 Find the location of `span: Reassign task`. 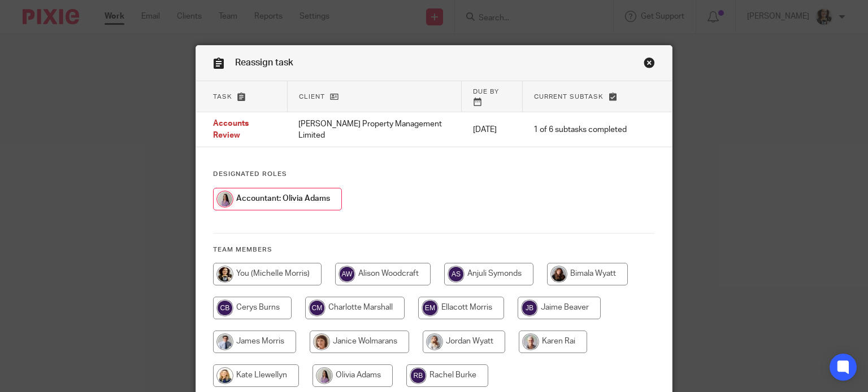

span: Reassign task is located at coordinates (264, 62).